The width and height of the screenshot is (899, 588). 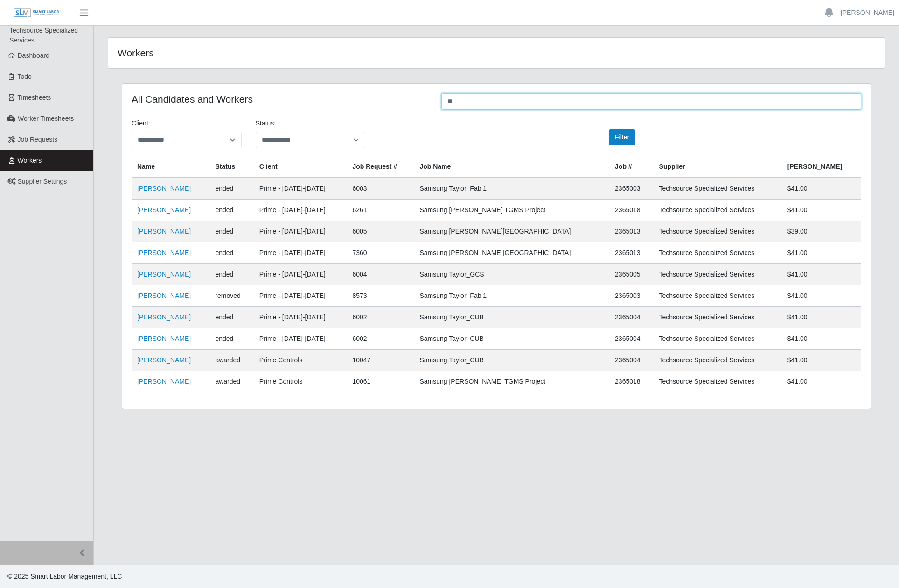 I want to click on th: Supplier, so click(x=717, y=167).